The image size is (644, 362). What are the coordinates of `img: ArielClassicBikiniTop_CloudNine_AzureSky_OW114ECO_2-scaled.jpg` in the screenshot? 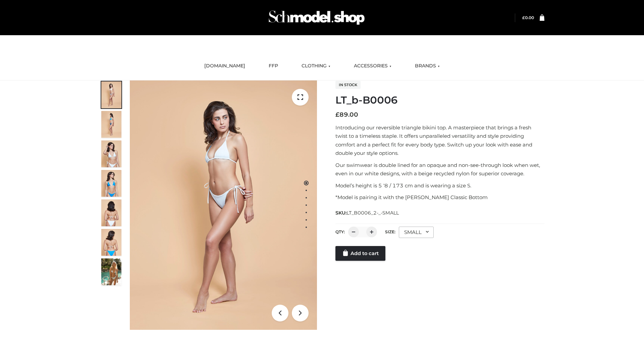 It's located at (111, 124).